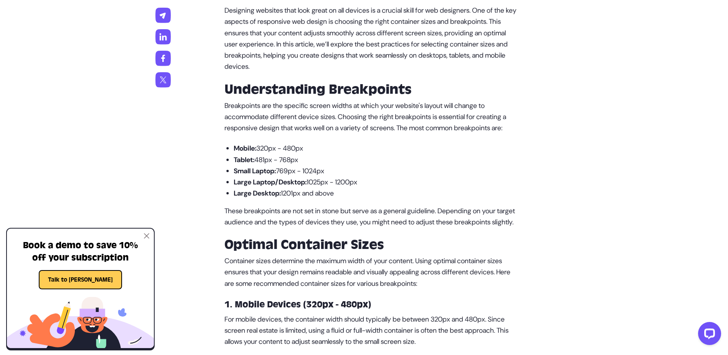 This screenshot has height=355, width=728. I want to click on strong: Mobile:, so click(245, 148).